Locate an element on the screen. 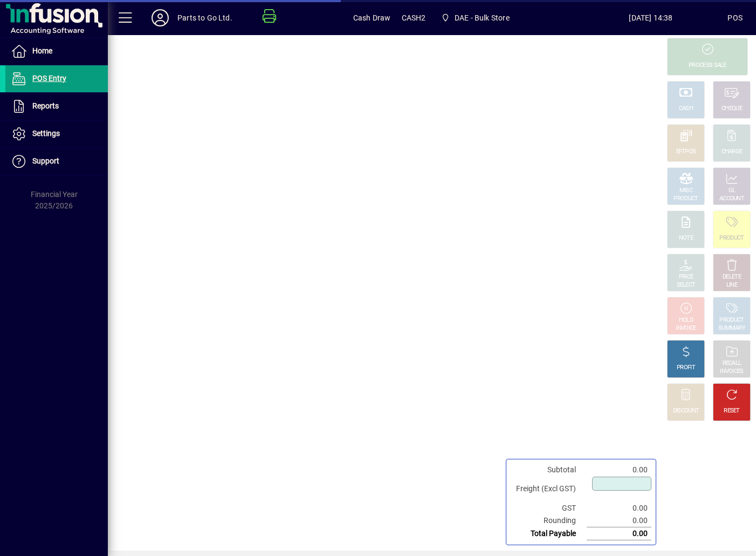 This screenshot has width=756, height=556. div: DELETE is located at coordinates (732, 277).